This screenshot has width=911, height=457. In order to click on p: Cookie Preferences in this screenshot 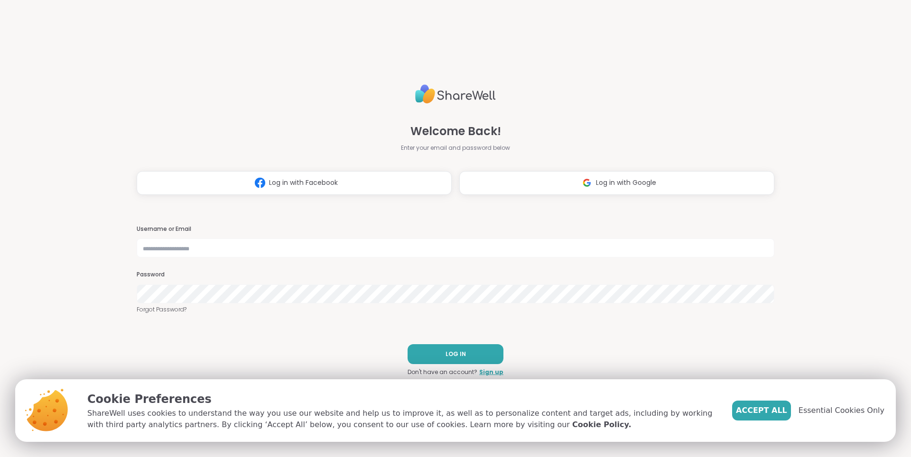, I will do `click(402, 400)`.